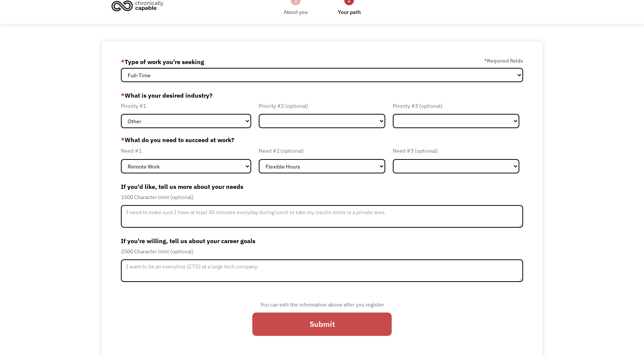 This screenshot has height=357, width=644. I want to click on label: If you'd like, tell us more about your needs, so click(322, 187).